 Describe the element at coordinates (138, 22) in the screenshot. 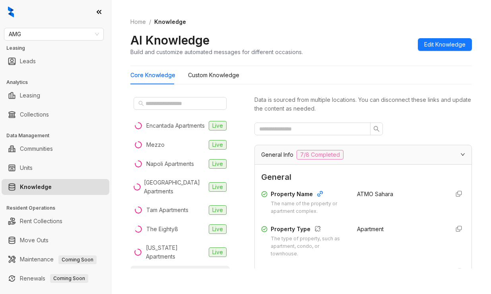

I see `a: Home` at that location.